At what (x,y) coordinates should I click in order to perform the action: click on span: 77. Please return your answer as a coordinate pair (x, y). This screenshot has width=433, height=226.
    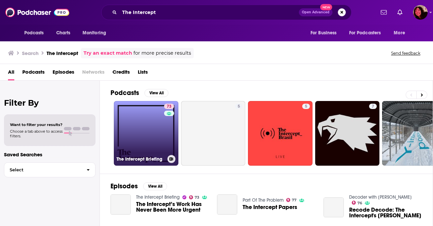
    Looking at the image, I should click on (294, 200).